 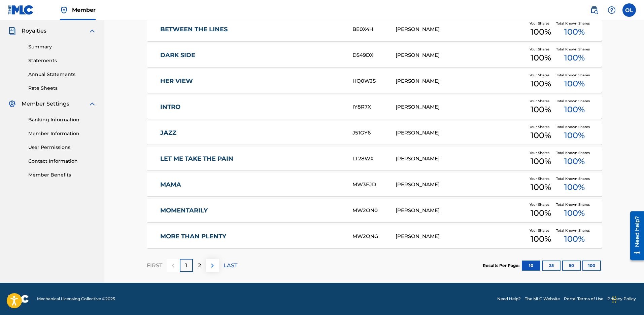 I want to click on a: Contact Information, so click(x=62, y=161).